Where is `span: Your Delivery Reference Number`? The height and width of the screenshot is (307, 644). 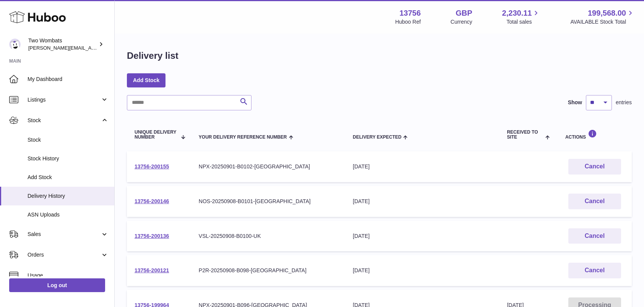 span: Your Delivery Reference Number is located at coordinates (243, 137).